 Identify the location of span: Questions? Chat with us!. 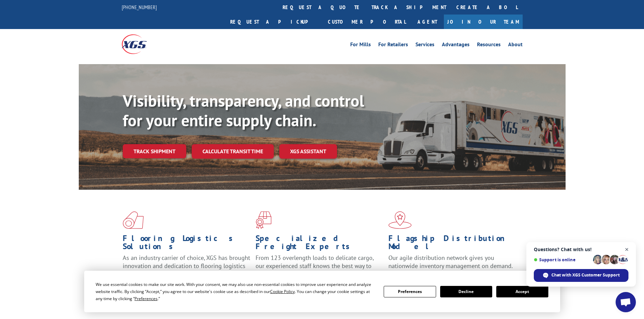
(581, 250).